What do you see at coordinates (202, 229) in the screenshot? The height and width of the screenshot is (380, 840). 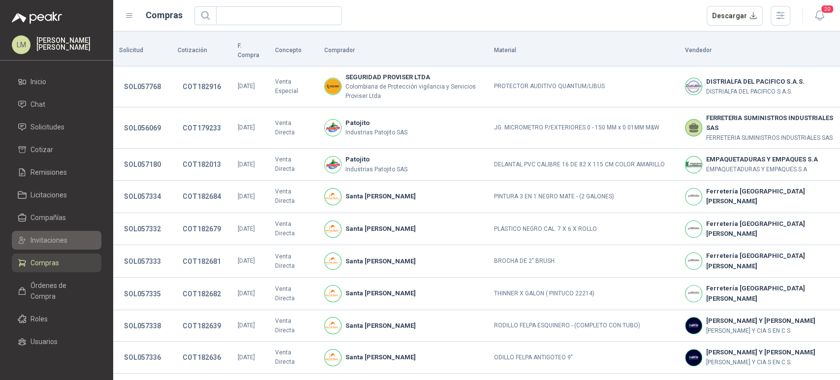 I see `button: COT182679` at bounding box center [202, 229].